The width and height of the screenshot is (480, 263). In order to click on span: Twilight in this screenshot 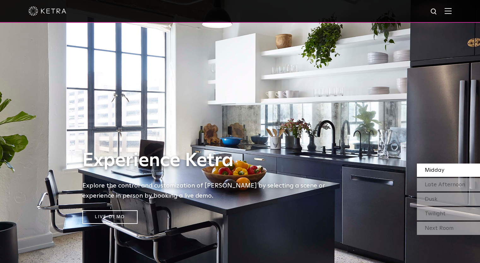, I will do `click(435, 214)`.